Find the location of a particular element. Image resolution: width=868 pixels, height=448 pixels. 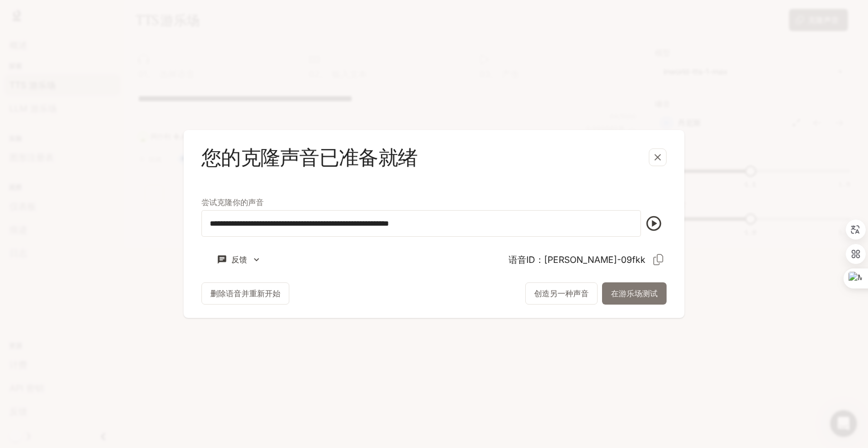

button: 创造另一种声音 is located at coordinates (561, 294).